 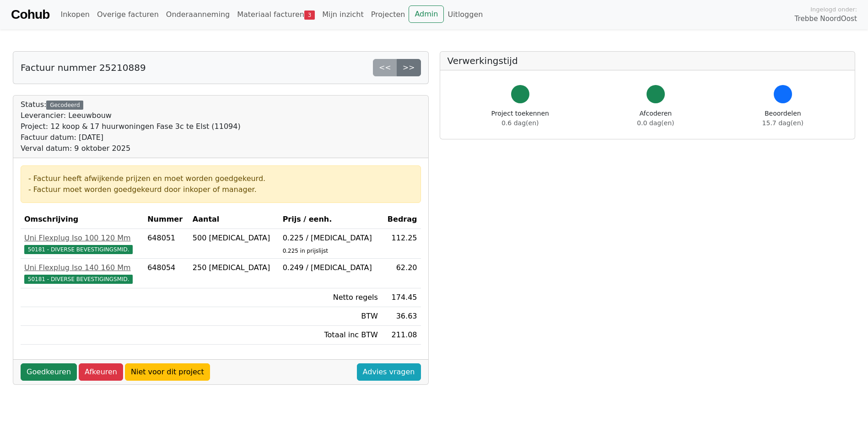 I want to click on a: Materiaal facturen3, so click(x=276, y=14).